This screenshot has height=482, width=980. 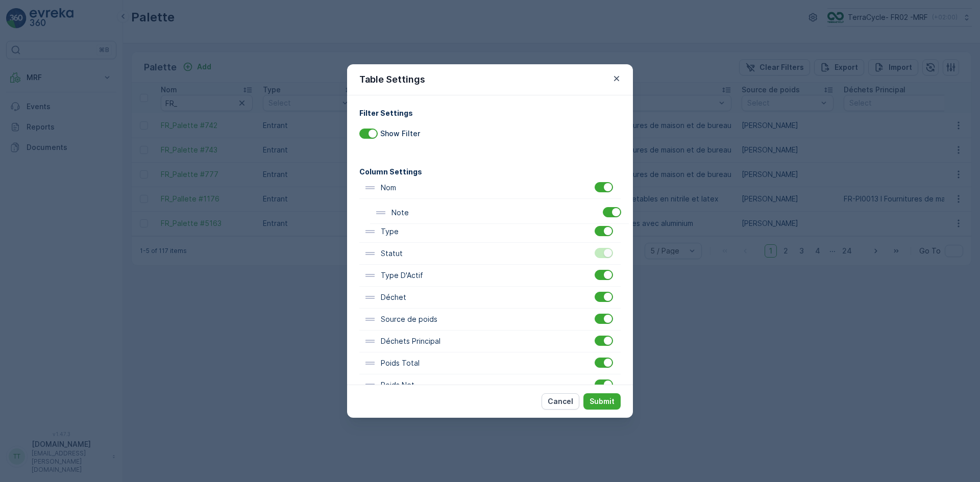 What do you see at coordinates (490, 172) in the screenshot?
I see `h4: Column Settings` at bounding box center [490, 172].